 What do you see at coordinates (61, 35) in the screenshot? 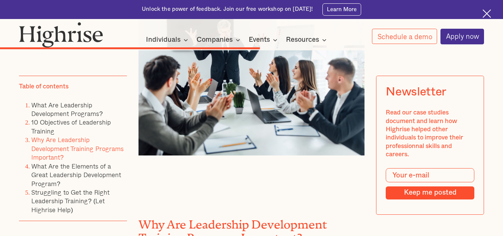
I see `img: Highrise logo` at bounding box center [61, 35].